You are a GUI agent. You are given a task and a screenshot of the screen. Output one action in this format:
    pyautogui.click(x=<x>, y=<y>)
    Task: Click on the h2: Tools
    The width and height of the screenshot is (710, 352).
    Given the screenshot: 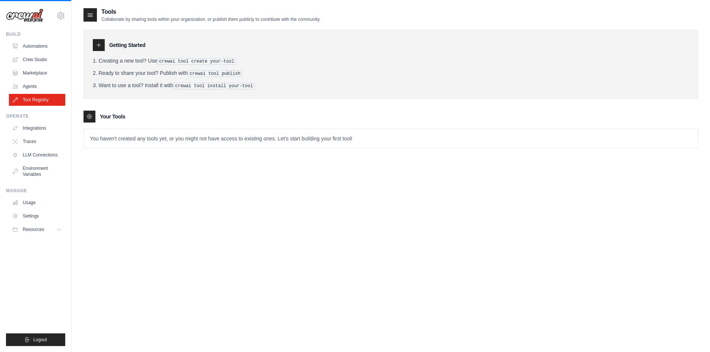 What is the action you would take?
    pyautogui.click(x=211, y=12)
    